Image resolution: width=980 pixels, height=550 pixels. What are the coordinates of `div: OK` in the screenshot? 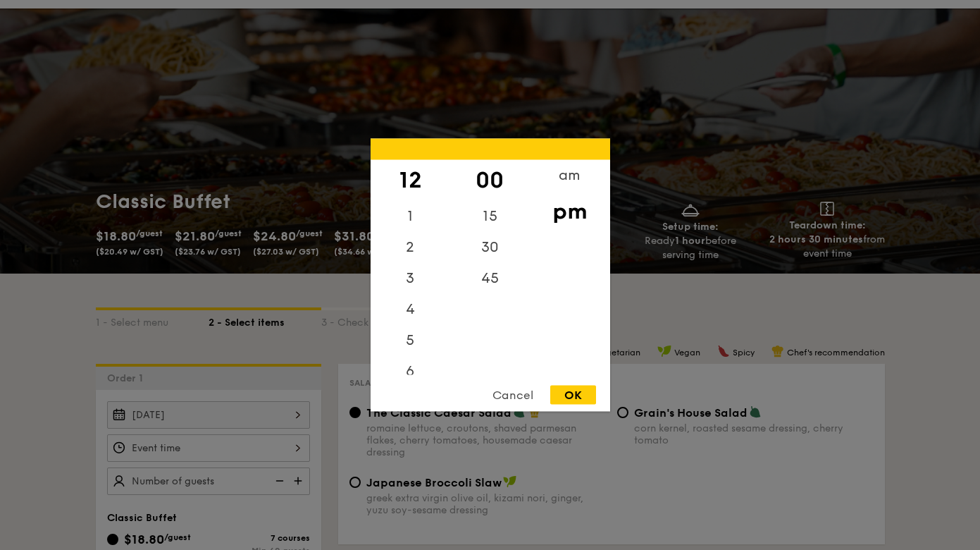 It's located at (573, 395).